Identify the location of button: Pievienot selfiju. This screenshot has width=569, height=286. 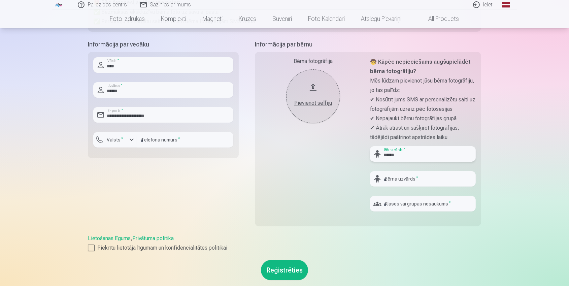
(313, 96).